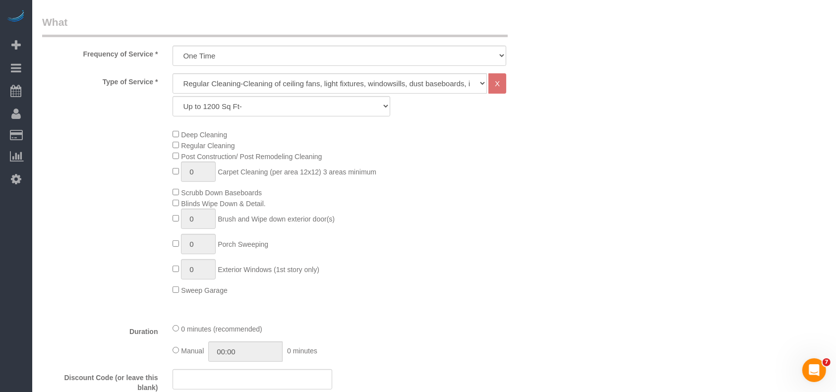 Image resolution: width=836 pixels, height=392 pixels. I want to click on span: 0 minutes, so click(302, 351).